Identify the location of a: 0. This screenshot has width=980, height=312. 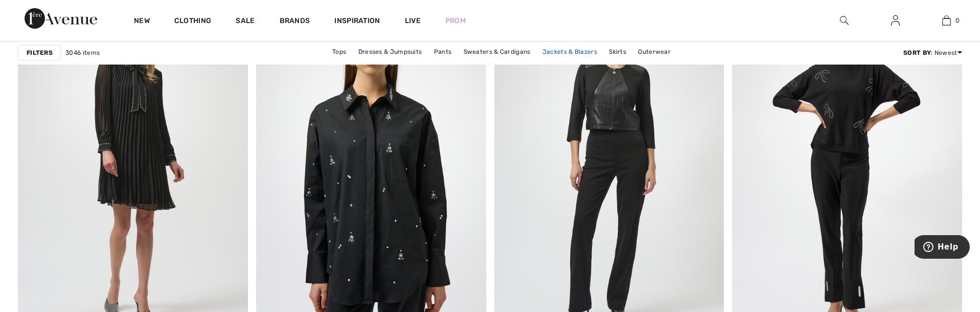
(947, 20).